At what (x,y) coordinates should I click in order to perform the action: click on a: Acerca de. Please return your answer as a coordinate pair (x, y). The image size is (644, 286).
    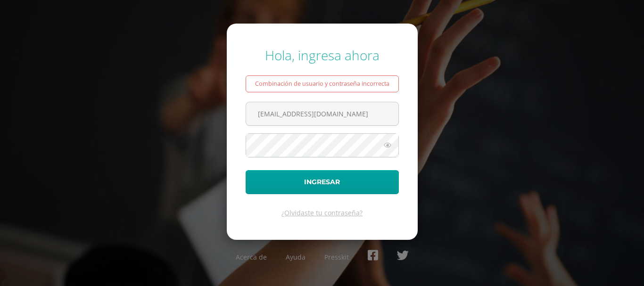
    Looking at the image, I should click on (252, 257).